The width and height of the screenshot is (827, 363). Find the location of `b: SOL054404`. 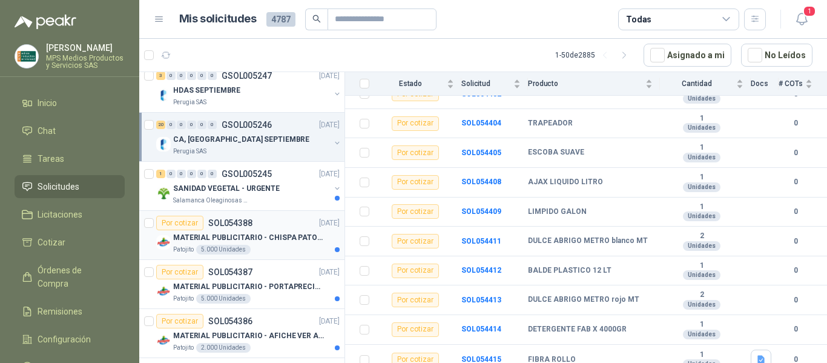

b: SOL054404 is located at coordinates (481, 123).